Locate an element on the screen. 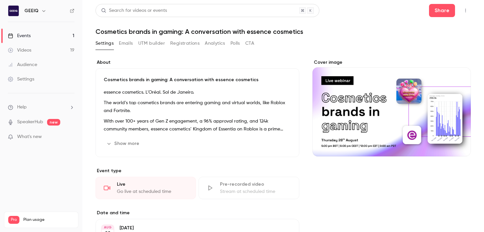 The height and width of the screenshot is (232, 484). span: Pro is located at coordinates (14, 220).